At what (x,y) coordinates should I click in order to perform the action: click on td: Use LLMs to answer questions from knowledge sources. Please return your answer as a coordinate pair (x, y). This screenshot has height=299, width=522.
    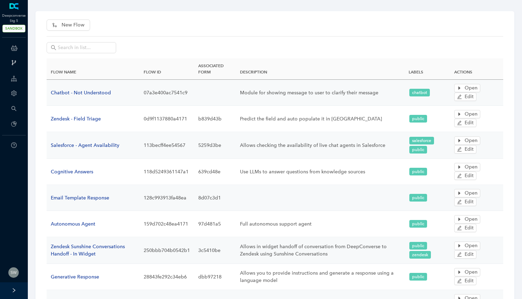
    Looking at the image, I should click on (320, 172).